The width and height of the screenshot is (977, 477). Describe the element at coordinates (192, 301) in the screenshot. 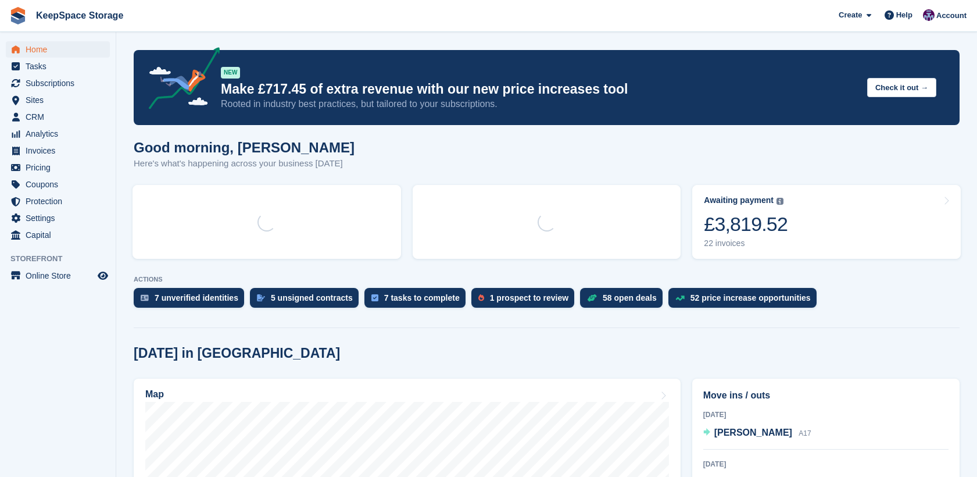

I see `a: 7 unverified identities` at that location.